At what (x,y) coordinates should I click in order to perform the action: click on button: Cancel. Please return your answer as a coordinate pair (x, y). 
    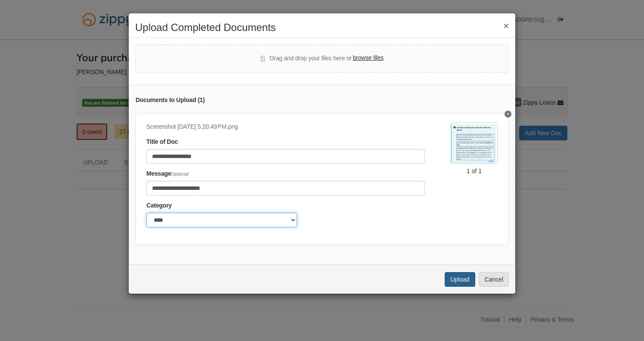
    Looking at the image, I should click on (494, 280).